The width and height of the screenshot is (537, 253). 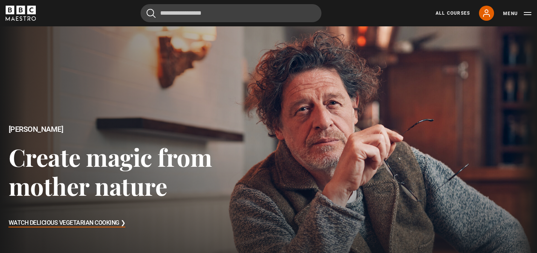 What do you see at coordinates (21, 13) in the screenshot?
I see `a: BBC Maestro` at bounding box center [21, 13].